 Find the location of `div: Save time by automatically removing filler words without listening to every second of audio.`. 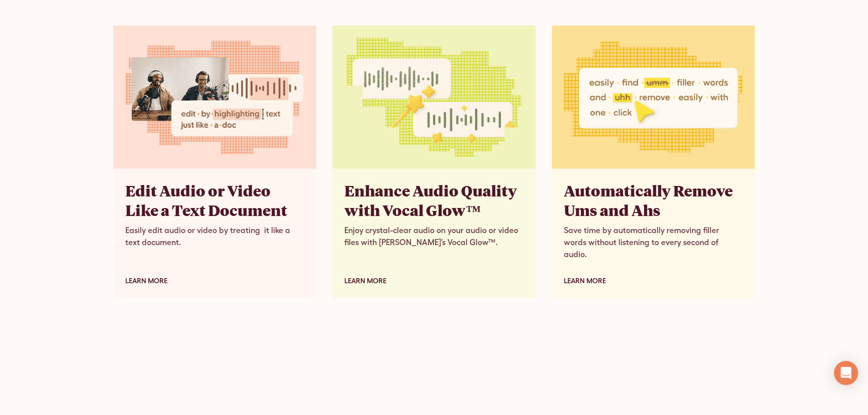

div: Save time by automatically removing filler words without listening to every second of audio. is located at coordinates (653, 242).